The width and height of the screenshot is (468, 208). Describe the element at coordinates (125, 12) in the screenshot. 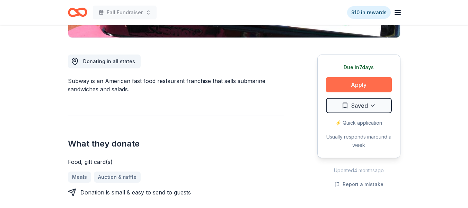

I see `span: Fall Fundraiser` at that location.